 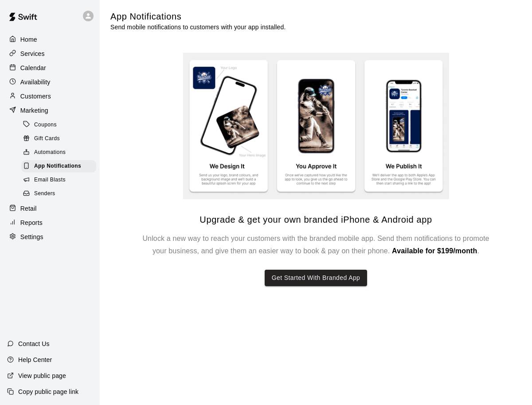 What do you see at coordinates (58, 180) in the screenshot?
I see `div: Email Blasts` at bounding box center [58, 180].